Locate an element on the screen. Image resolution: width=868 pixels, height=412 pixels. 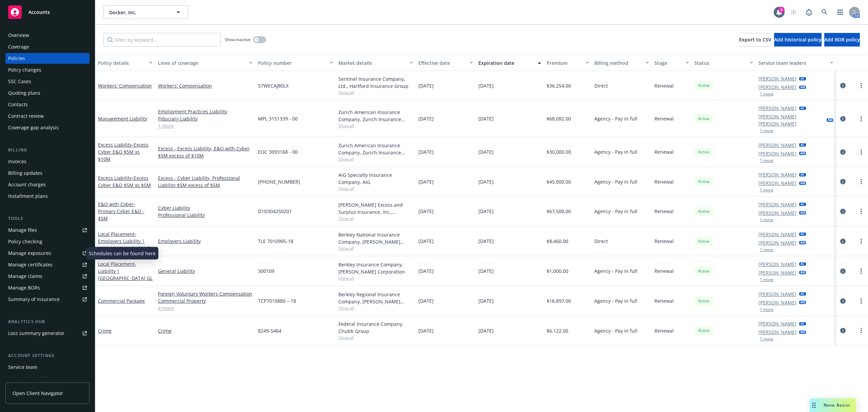
a: Coverage is located at coordinates (48, 47).